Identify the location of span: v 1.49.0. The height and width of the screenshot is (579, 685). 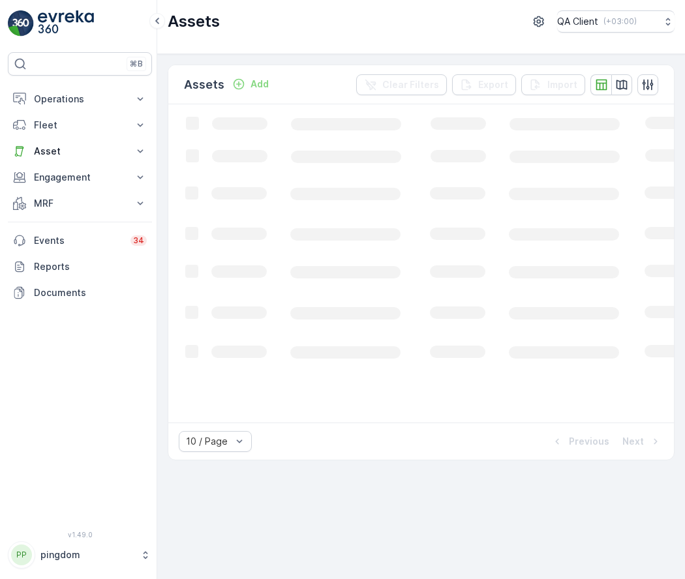
(80, 535).